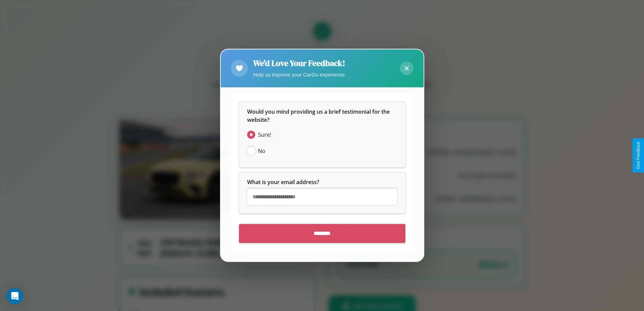  Describe the element at coordinates (299, 63) in the screenshot. I see `h2: We'd Love Your Feedback!` at that location.